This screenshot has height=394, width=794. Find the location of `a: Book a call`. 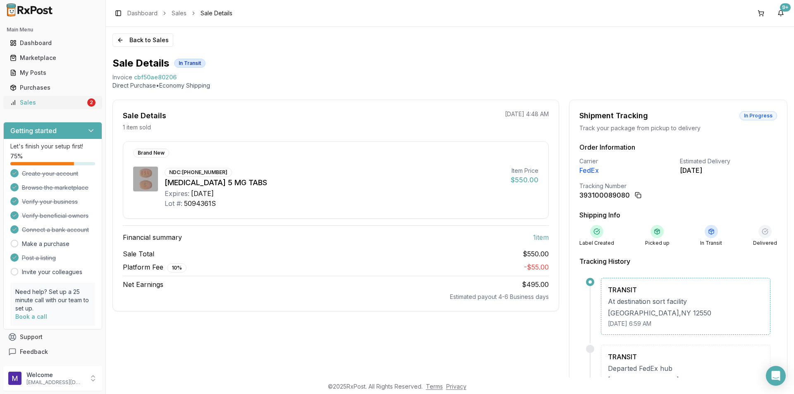

a: Book a call is located at coordinates (31, 316).